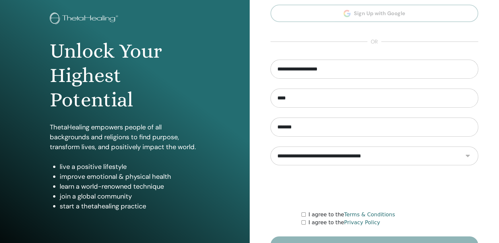 The height and width of the screenshot is (243, 499). What do you see at coordinates (361, 222) in the screenshot?
I see `a: Privacy Policy` at bounding box center [361, 222].